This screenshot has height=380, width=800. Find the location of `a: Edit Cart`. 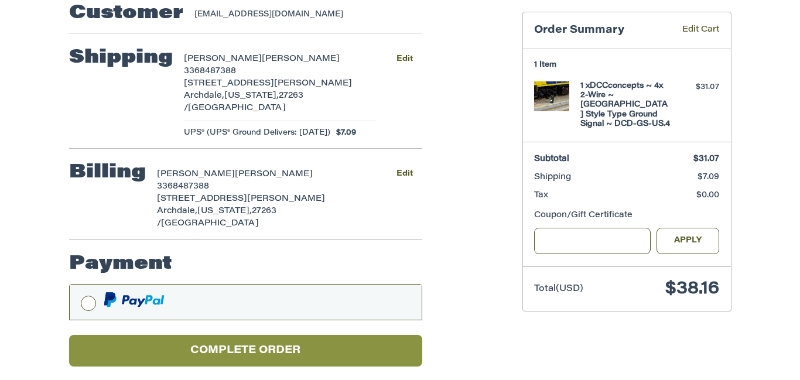

a: Edit Cart is located at coordinates (692, 30).